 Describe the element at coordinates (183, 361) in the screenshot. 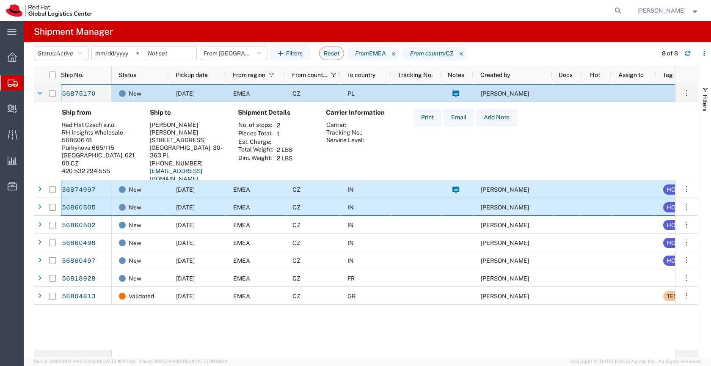

I see `span: Client: 2025.19.0-129fbcf` at that location.